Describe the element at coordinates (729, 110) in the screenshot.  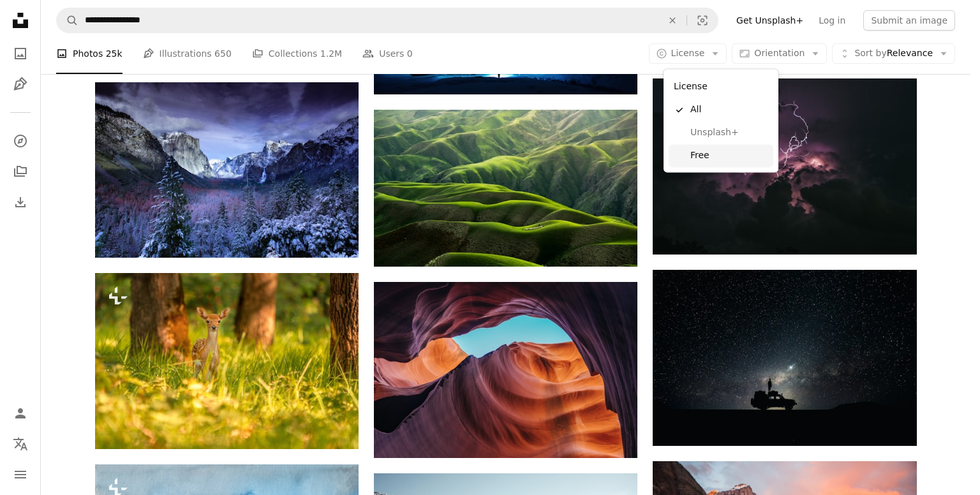
I see `span: All` at that location.